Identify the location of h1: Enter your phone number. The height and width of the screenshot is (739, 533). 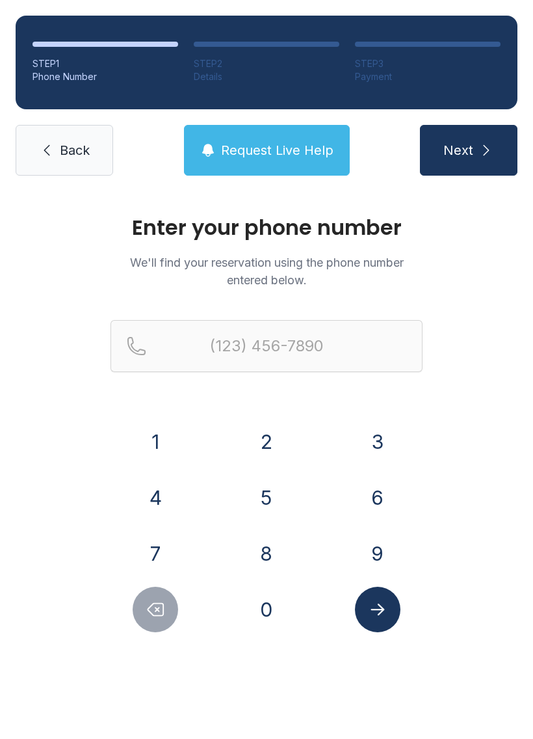
(267, 228).